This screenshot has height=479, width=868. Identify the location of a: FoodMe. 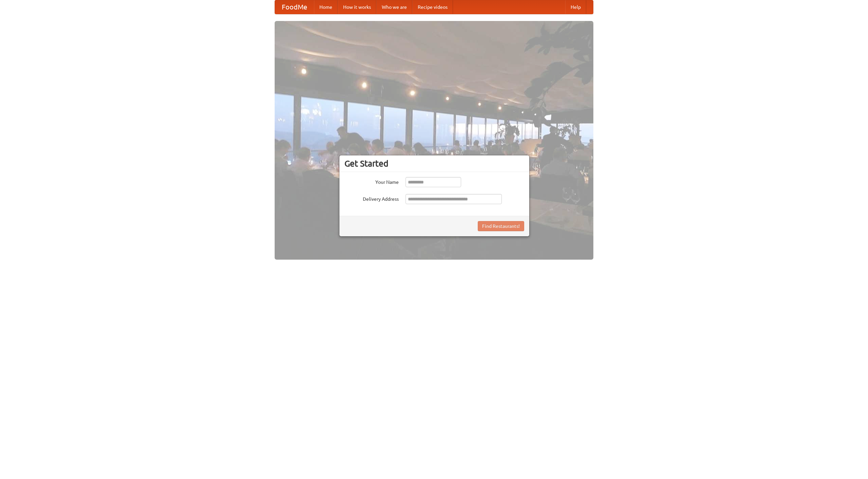
(294, 7).